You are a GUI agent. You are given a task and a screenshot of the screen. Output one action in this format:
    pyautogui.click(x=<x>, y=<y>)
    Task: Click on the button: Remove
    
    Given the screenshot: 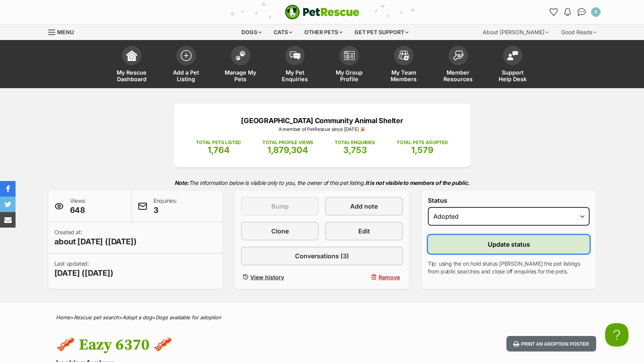 What is the action you would take?
    pyautogui.click(x=364, y=277)
    